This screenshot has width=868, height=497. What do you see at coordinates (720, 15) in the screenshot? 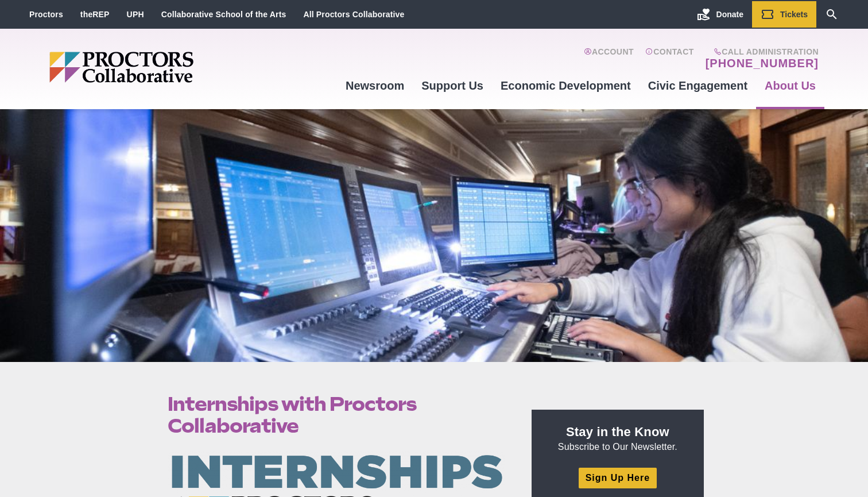
I see `a: Donate` at bounding box center [720, 15].